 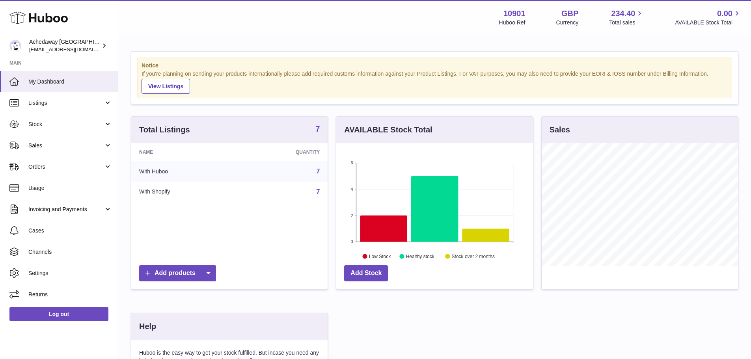 What do you see at coordinates (435, 65) in the screenshot?
I see `strong: Notice` at bounding box center [435, 65].